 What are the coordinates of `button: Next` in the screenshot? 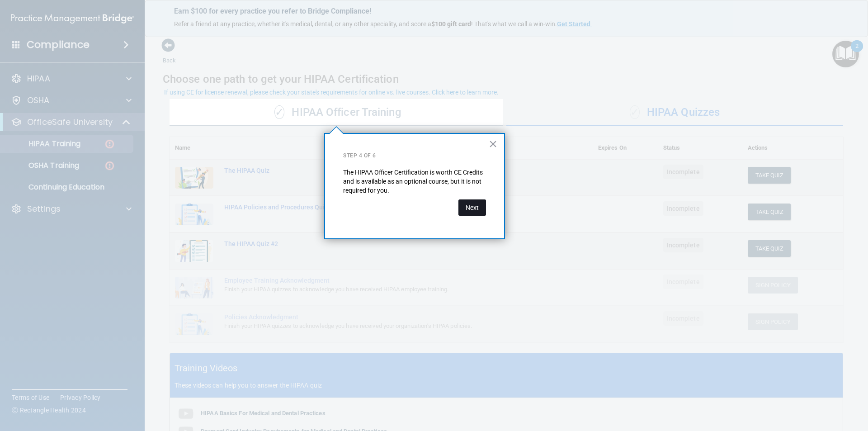 It's located at (473, 208).